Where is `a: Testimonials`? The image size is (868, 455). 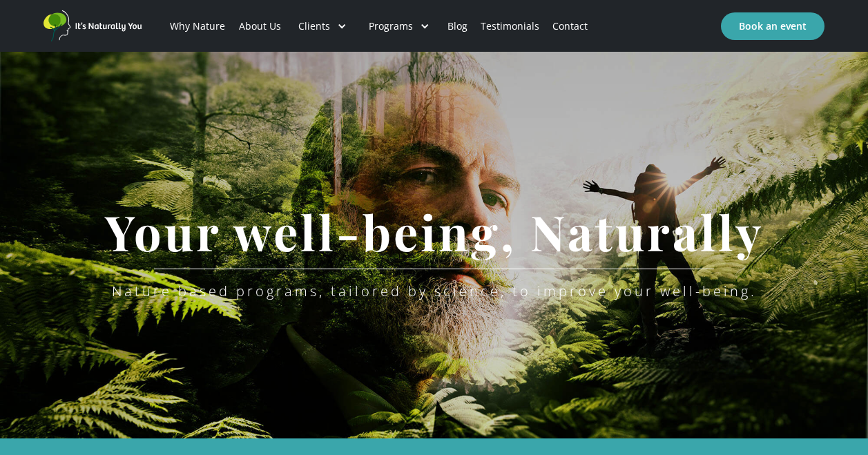 a: Testimonials is located at coordinates (510, 27).